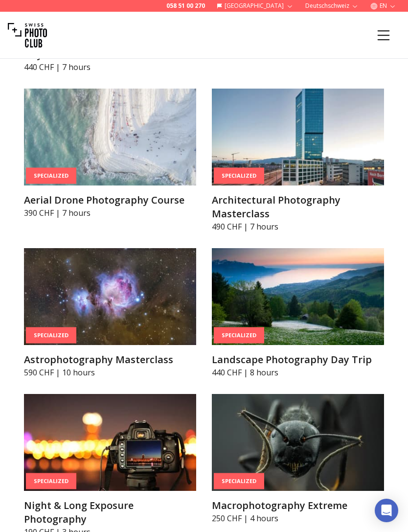 The height and width of the screenshot is (532, 408). I want to click on img: Landscape Photography Day Trip, so click(298, 297).